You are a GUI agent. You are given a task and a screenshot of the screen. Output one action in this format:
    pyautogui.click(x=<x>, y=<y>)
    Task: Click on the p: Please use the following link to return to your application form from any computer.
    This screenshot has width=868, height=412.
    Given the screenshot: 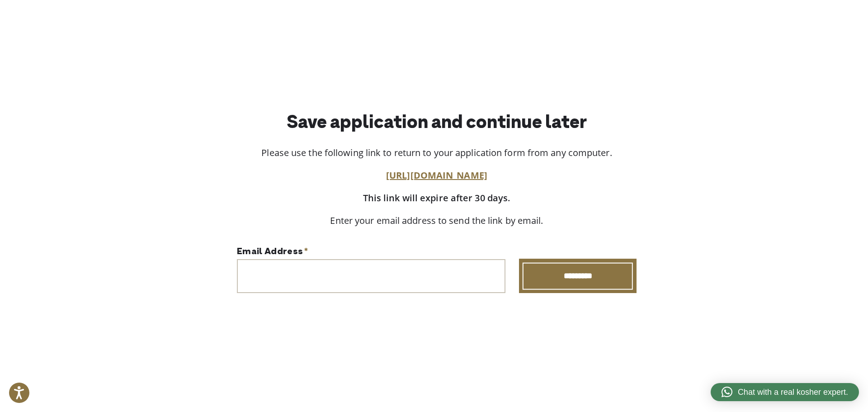 What is the action you would take?
    pyautogui.click(x=436, y=152)
    